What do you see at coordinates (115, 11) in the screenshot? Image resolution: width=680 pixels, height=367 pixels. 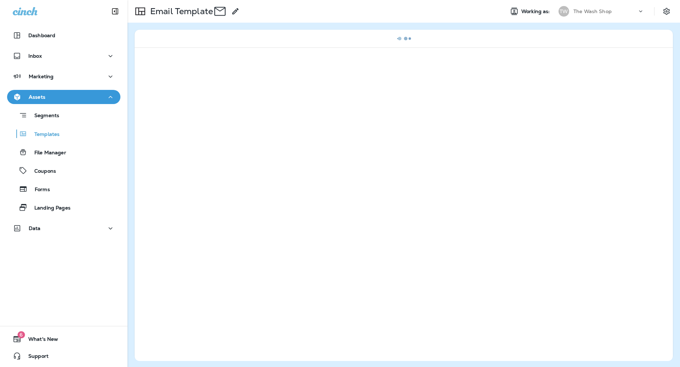 I see `button: Collapse Sidebar` at bounding box center [115, 11].